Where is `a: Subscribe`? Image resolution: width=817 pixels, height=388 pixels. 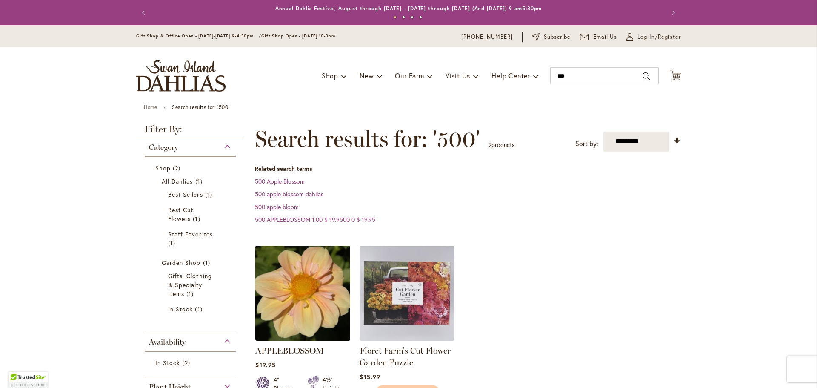 a: Subscribe is located at coordinates (551, 37).